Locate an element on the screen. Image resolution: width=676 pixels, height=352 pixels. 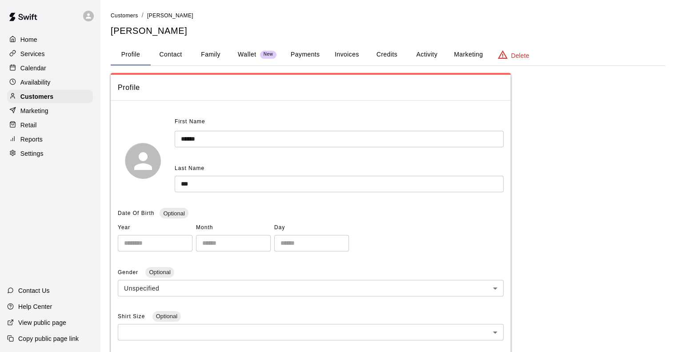
span: Gender is located at coordinates (129, 272).